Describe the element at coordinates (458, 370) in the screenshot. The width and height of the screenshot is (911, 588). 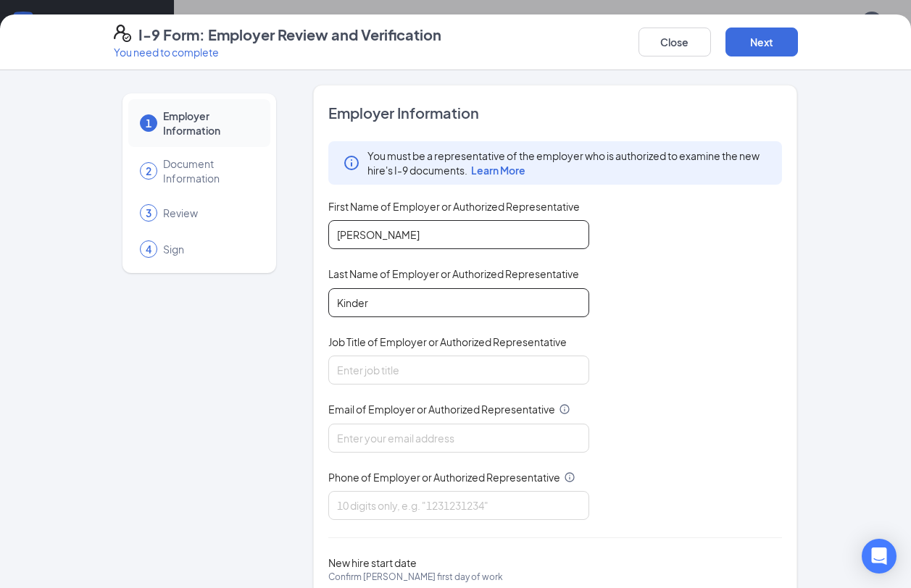
I see `input: Enter job title` at that location.